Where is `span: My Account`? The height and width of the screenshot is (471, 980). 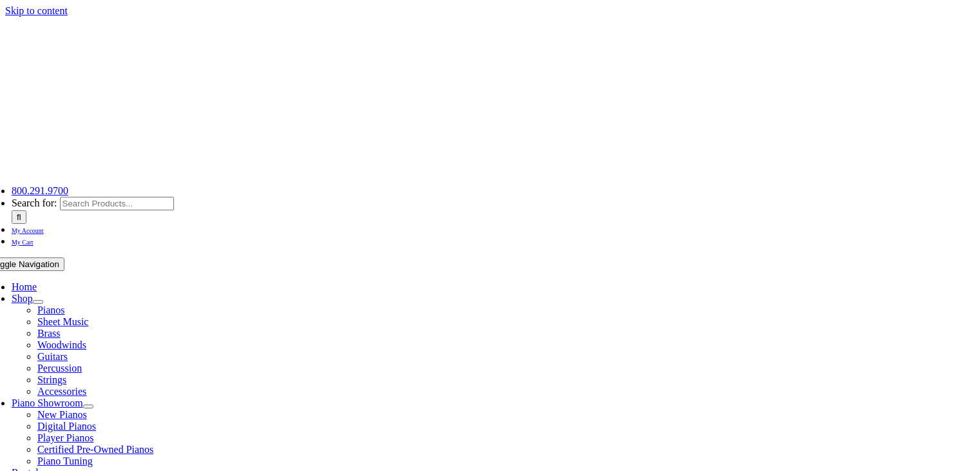 span: My Account is located at coordinates (28, 230).